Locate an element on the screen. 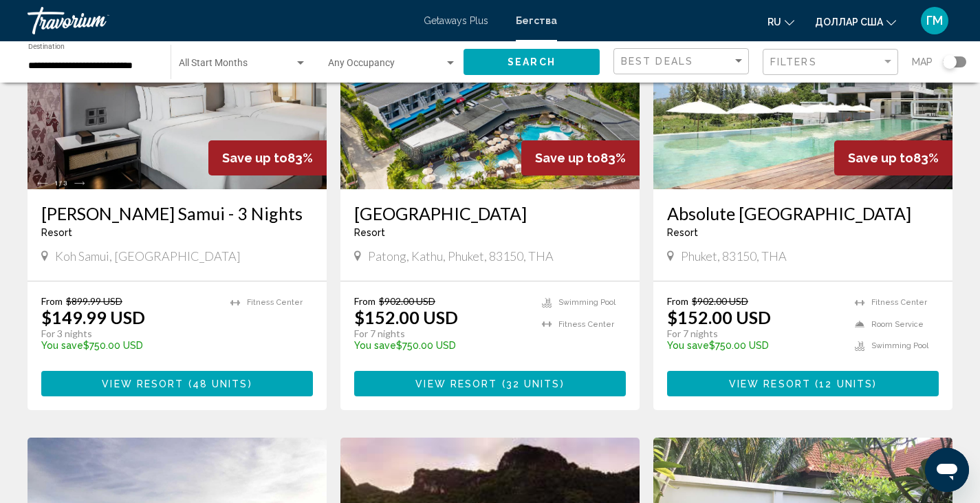  span: Room Service is located at coordinates (898, 324).